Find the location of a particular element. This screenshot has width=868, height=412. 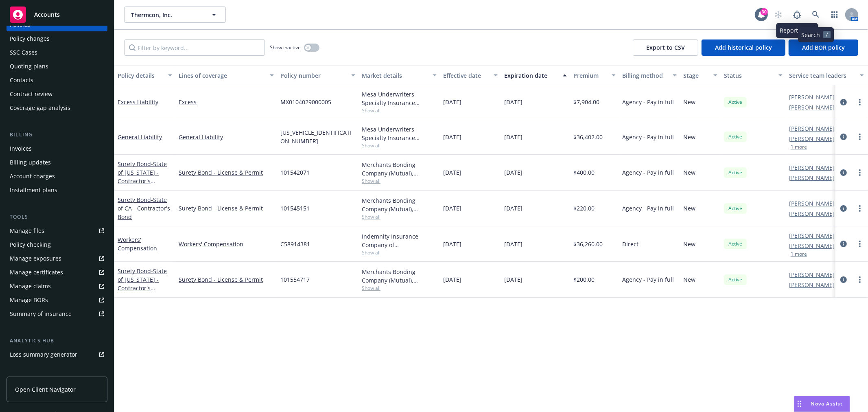

a: Billing updates is located at coordinates (57, 163).